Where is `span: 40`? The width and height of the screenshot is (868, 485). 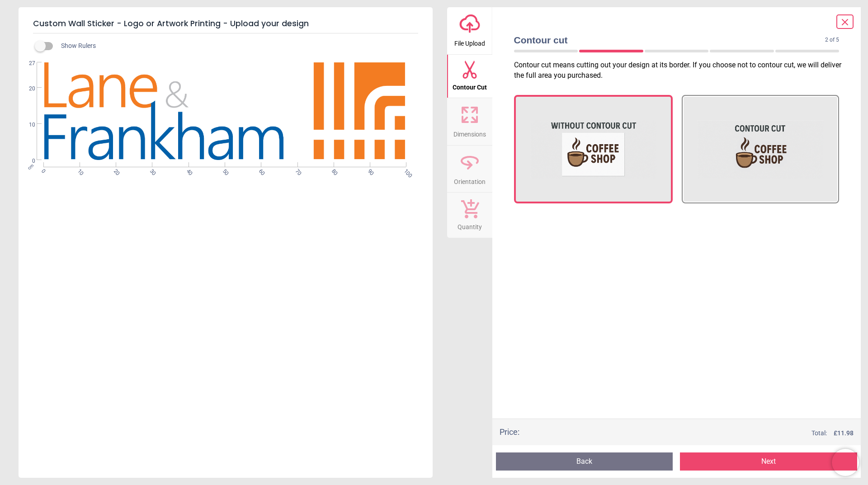
span: 40 is located at coordinates (187, 170).